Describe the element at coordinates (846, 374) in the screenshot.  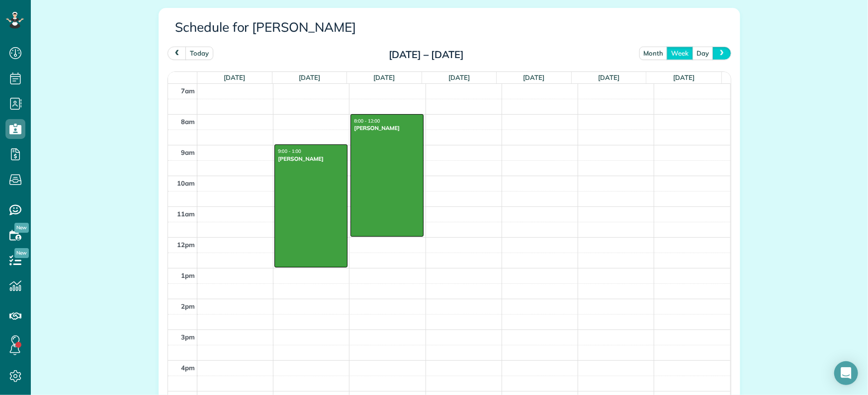
I see `div: Open Intercom Messenger` at that location.